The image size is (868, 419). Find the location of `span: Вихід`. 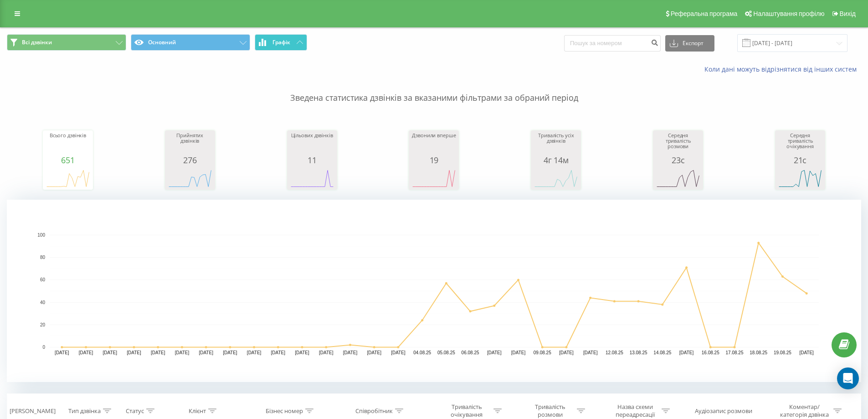

span: Вихід is located at coordinates (848, 14).